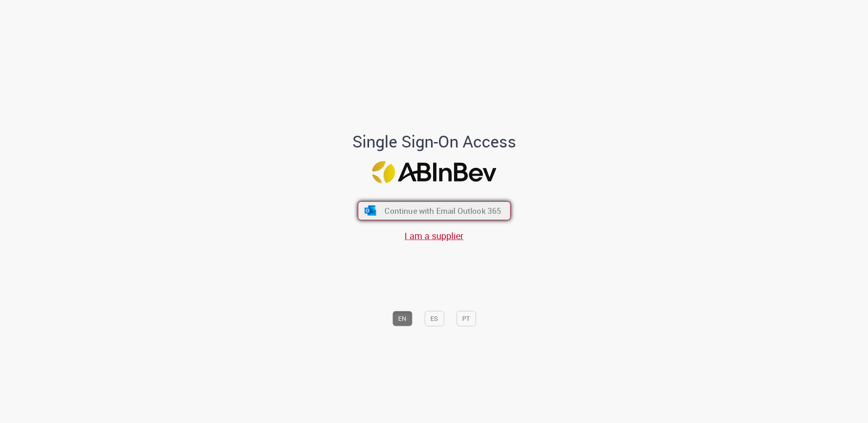 Image resolution: width=868 pixels, height=423 pixels. Describe the element at coordinates (434, 210) in the screenshot. I see `button: ícone Azure/Microsoft 360 Continue with Email Outlook 365` at that location.